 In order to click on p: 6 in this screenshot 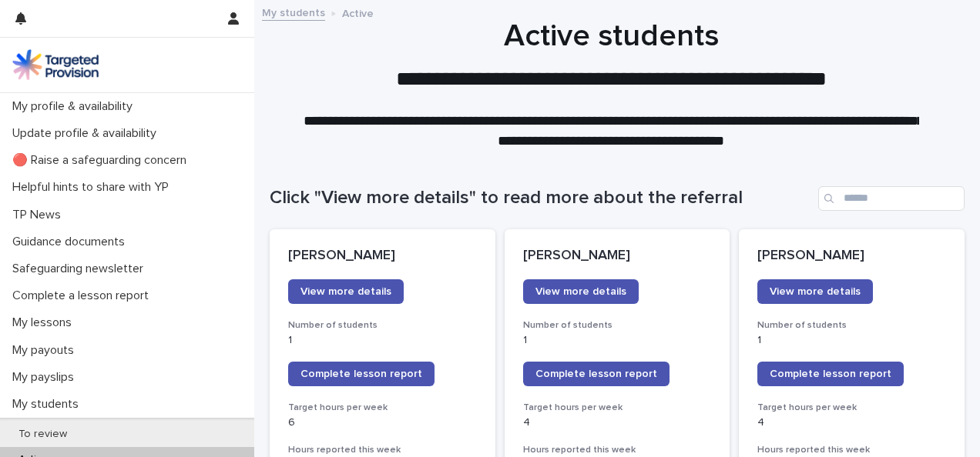, I will do `click(382, 423)`.